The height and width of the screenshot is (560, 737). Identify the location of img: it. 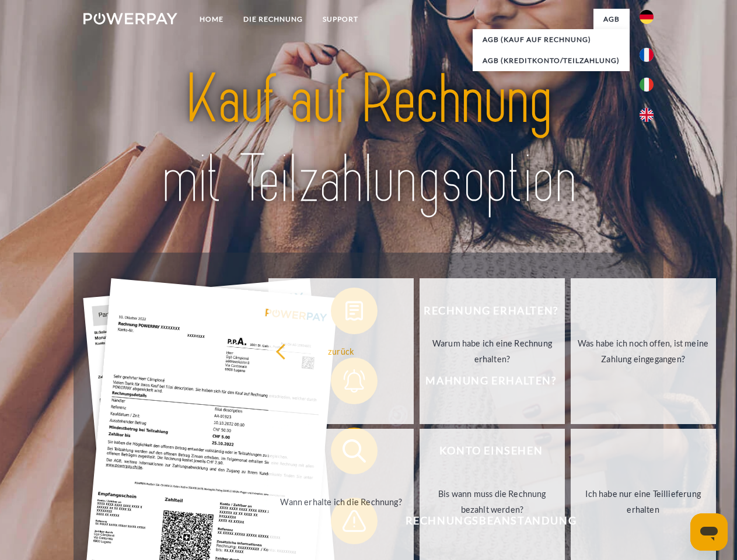
(647, 85).